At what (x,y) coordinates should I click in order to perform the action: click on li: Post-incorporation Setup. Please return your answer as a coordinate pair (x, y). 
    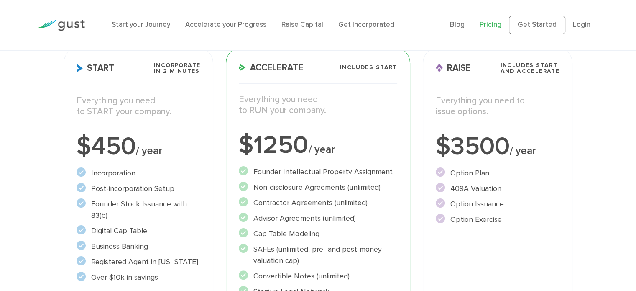
    Looking at the image, I should click on (138, 188).